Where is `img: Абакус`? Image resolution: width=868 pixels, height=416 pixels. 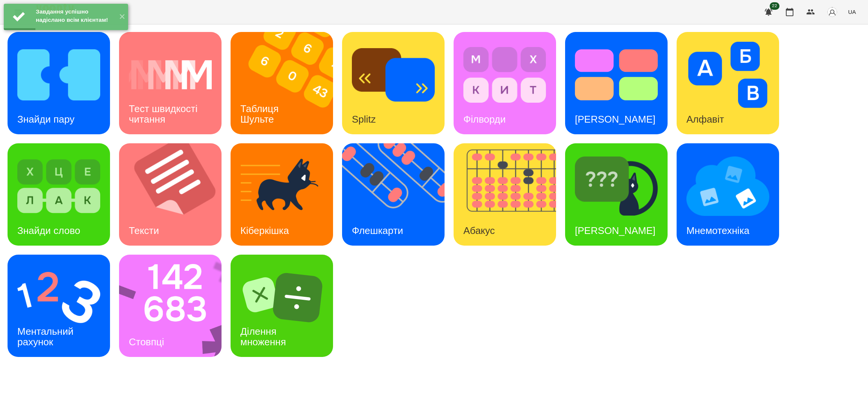 img: Абакус is located at coordinates (509, 195).